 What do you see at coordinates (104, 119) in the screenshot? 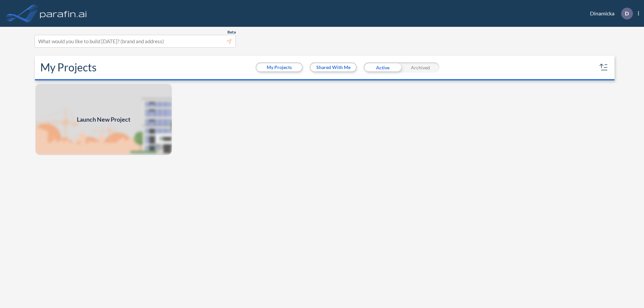
I see `a: Launch New Project` at bounding box center [104, 119].